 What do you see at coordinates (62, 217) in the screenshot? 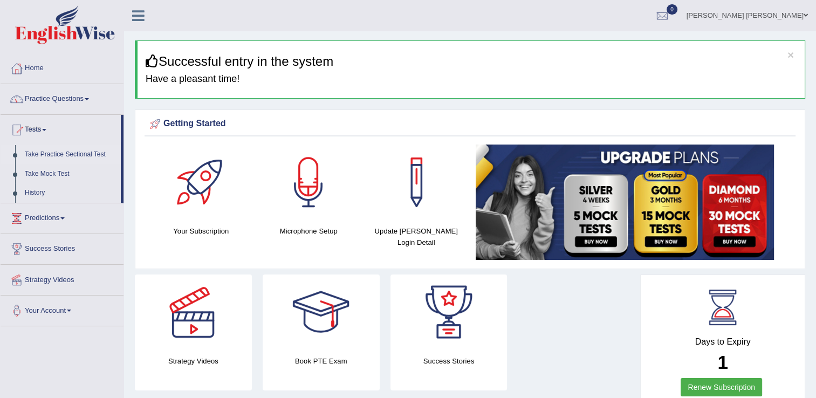
I see `a: Predictions` at bounding box center [62, 217].